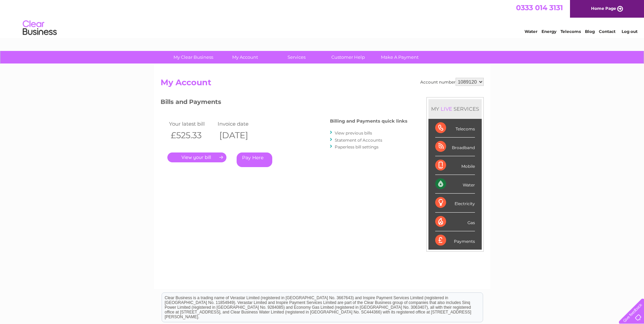 The width and height of the screenshot is (644, 324). Describe the element at coordinates (531, 31) in the screenshot. I see `a: Water` at that location.